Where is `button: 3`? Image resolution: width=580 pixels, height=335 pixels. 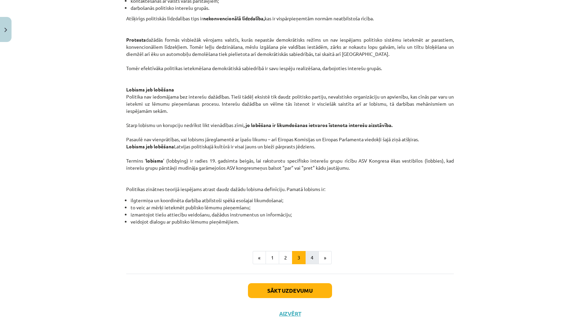 button: 3 is located at coordinates (299, 258).